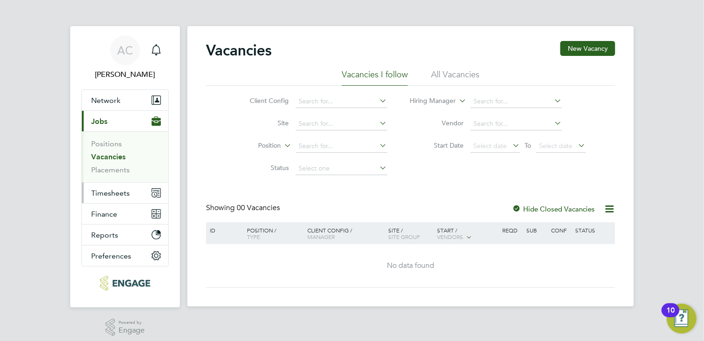 The width and height of the screenshot is (704, 341). What do you see at coordinates (111, 255) in the screenshot?
I see `span: Preferences` at bounding box center [111, 255].